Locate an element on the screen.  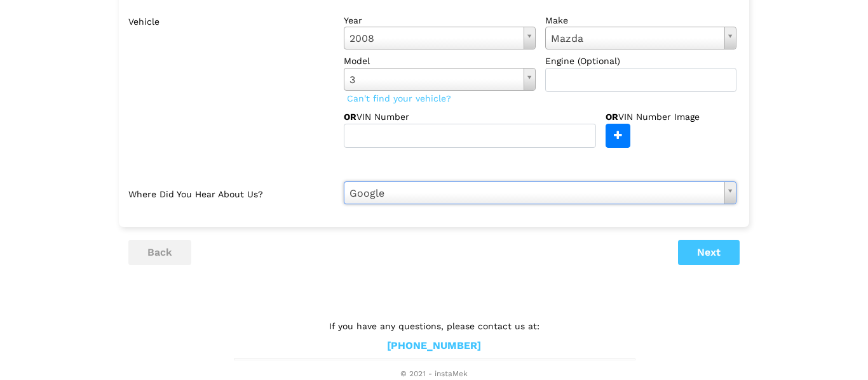
span: © 2021 - instaMek is located at coordinates (434, 375).